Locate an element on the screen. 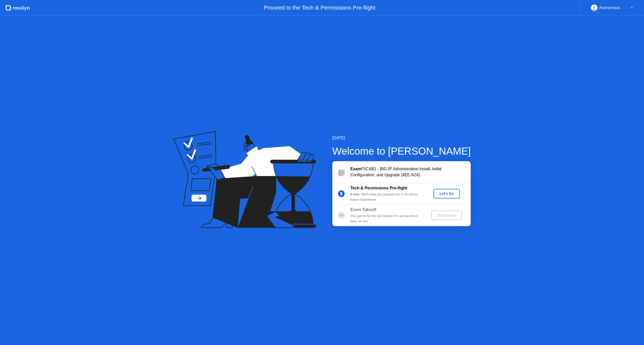  div: F5CAB1 - BIG-IP Administration Install, Initial Configuration, and Upgrade (4EE-A2A) is located at coordinates (410, 172).